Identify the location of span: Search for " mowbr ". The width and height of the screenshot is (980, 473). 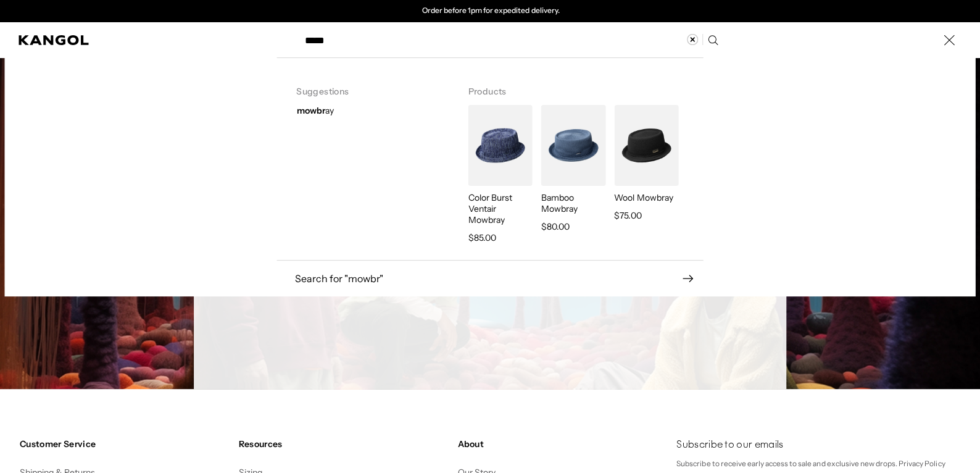
(488, 278).